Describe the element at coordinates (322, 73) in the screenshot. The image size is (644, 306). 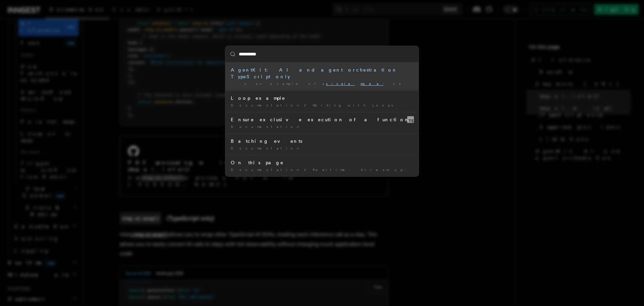
I see `div: AgentKit: AI and agent orchestration TypeScript only` at that location.